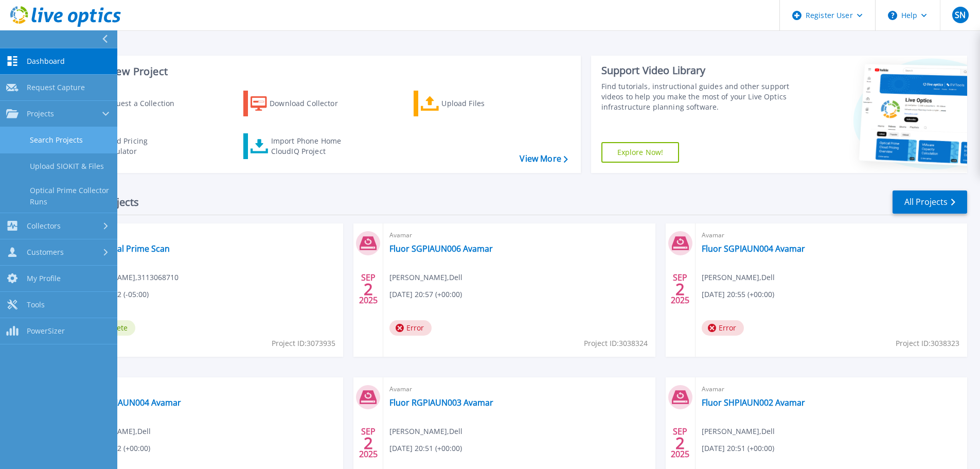 This screenshot has width=980, height=469. Describe the element at coordinates (44, 225) in the screenshot. I see `span: Collectors` at that location.